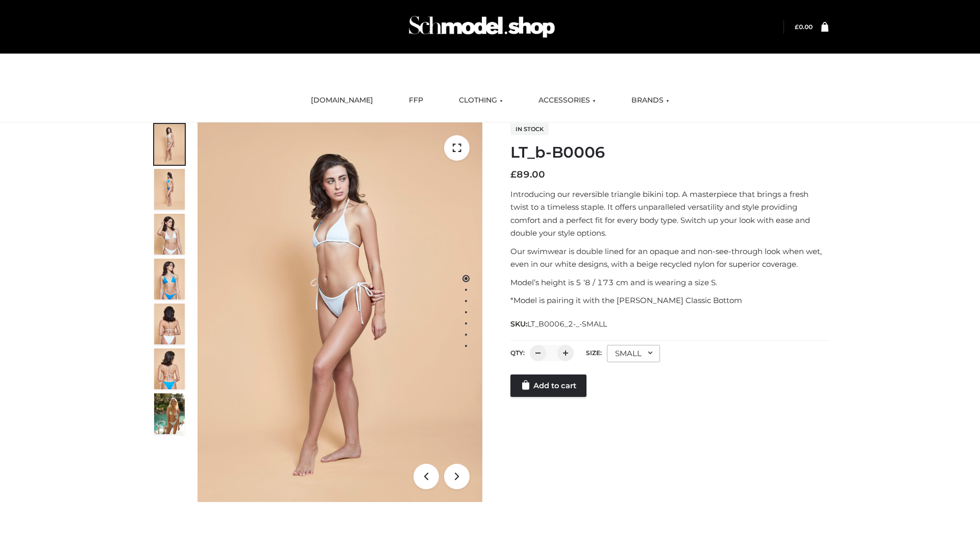  I want to click on img: ArielClassicBikiniTop_CloudNine_AzureSky_OW114ECO_7-scaled.jpg, so click(169, 324).